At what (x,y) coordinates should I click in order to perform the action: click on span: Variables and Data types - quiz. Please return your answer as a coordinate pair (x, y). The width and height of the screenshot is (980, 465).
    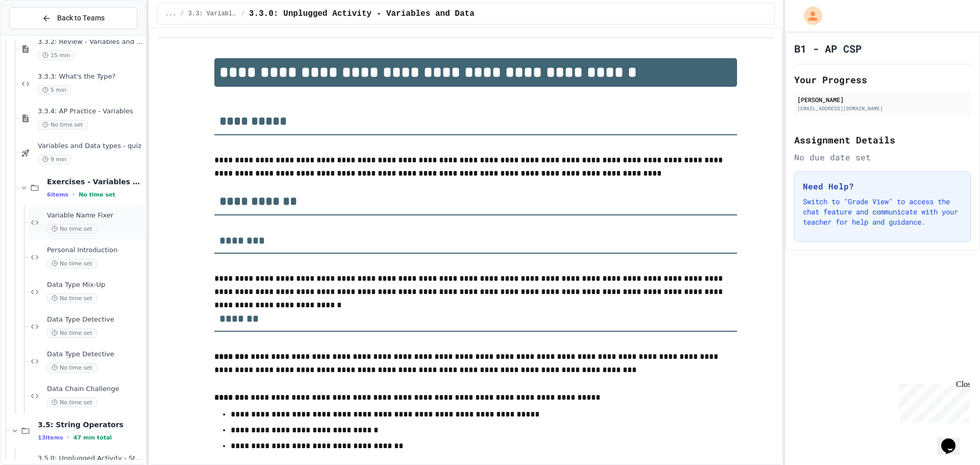
    Looking at the image, I should click on (91, 146).